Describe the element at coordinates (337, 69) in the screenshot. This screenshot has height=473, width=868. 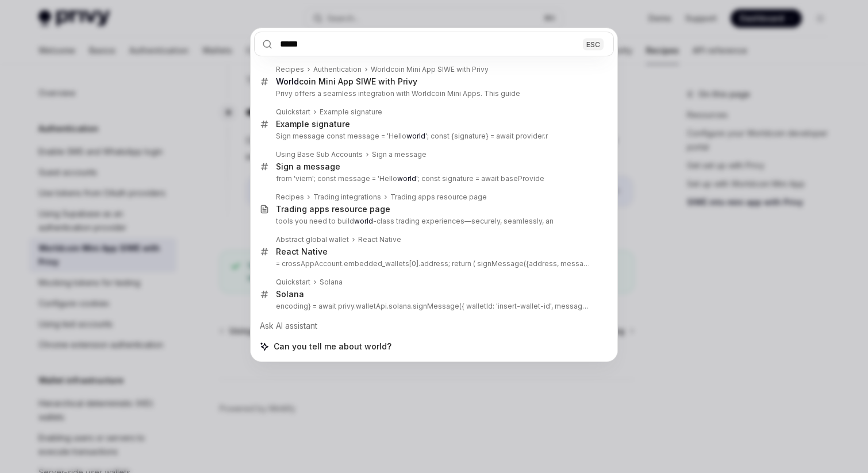
I see `div: Authentication` at that location.